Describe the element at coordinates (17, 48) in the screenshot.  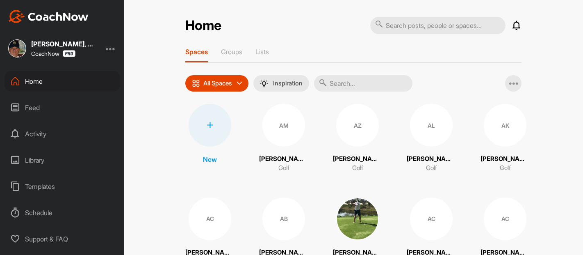
I see `img: square_6f22663c80ea9c74e238617ec5116298.jpg` at that location.